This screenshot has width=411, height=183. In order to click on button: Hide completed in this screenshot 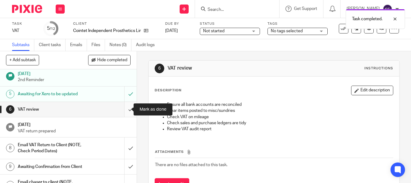, I will do `click(109, 60)`.